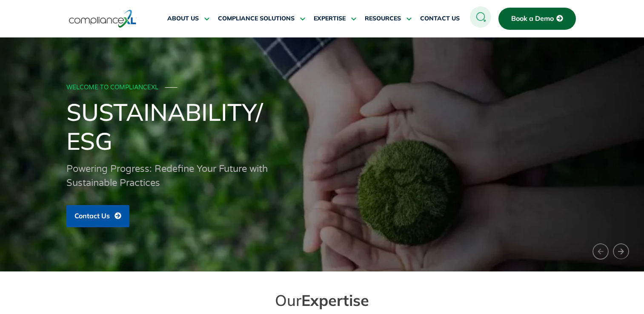  I want to click on img: logo-one.svg, so click(103, 19).